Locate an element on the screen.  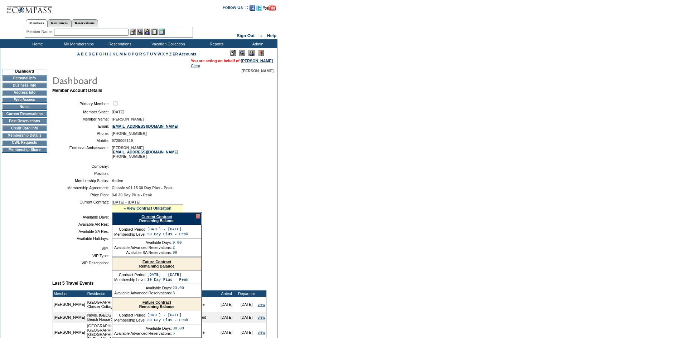
td: Membership Agreement: is located at coordinates (82, 188).